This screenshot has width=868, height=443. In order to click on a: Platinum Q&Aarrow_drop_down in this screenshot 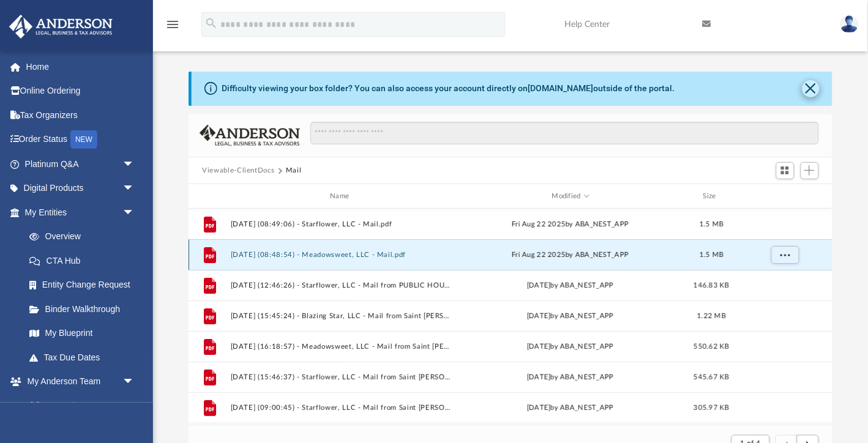, I will do `click(81, 164)`.